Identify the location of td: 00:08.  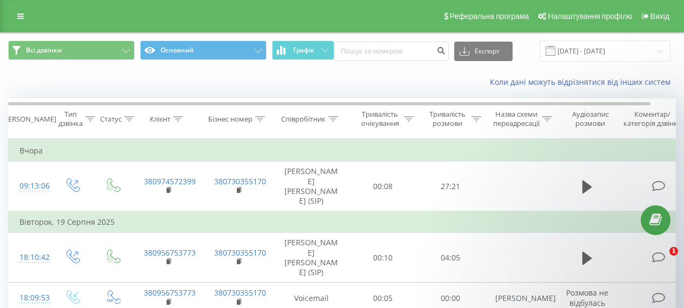
(383, 187).